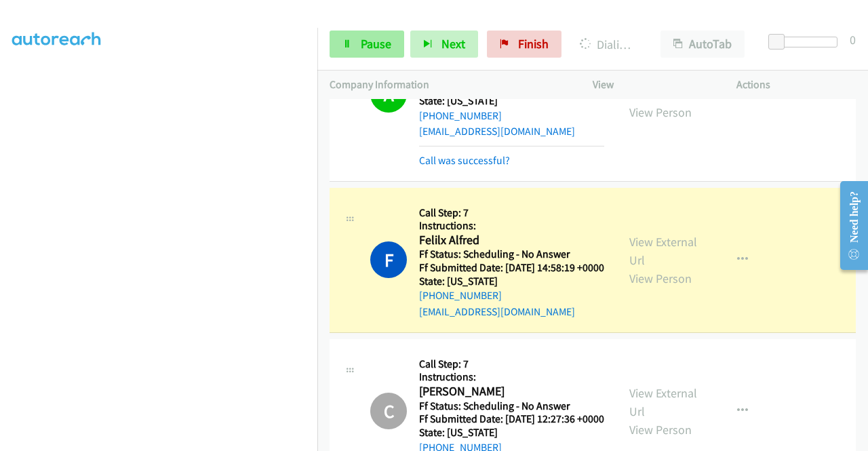 The height and width of the screenshot is (451, 868). Describe the element at coordinates (509, 240) in the screenshot. I see `h2: Felilx Alfred` at that location.